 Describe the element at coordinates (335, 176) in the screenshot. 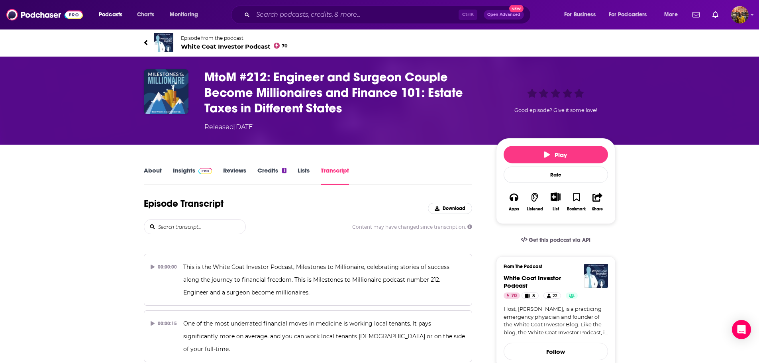

I see `a: Transcript` at that location.